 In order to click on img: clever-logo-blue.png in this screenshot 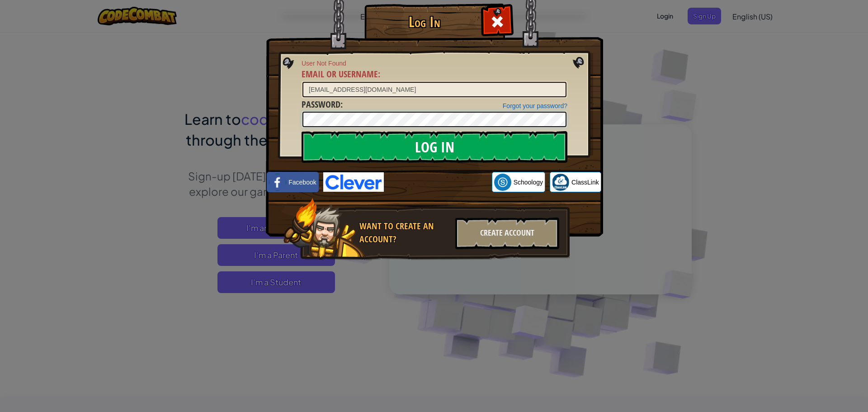, I will do `click(353, 182)`.